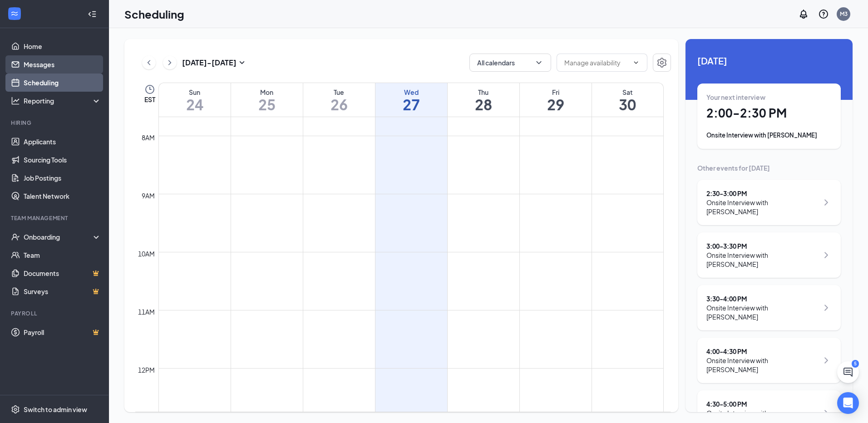  What do you see at coordinates (628, 92) in the screenshot?
I see `div: Sat` at bounding box center [628, 92].